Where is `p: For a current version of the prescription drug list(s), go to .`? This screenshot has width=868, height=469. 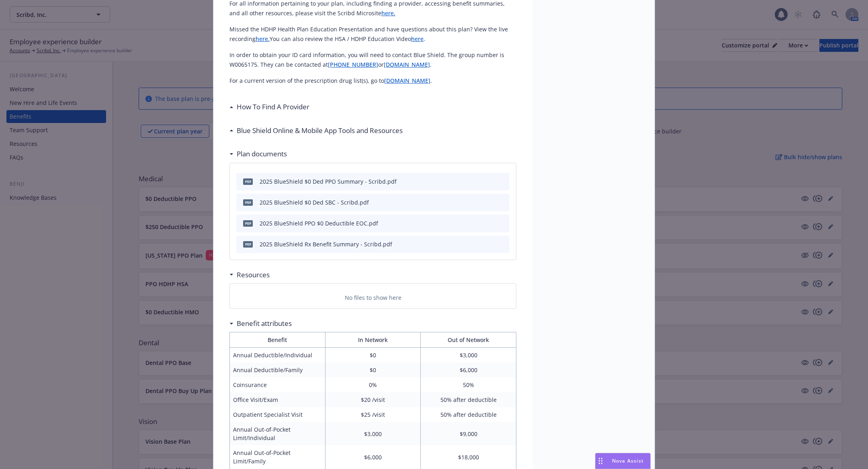
p: For a current version of the prescription drug list(s), go to . is located at coordinates (373, 81).